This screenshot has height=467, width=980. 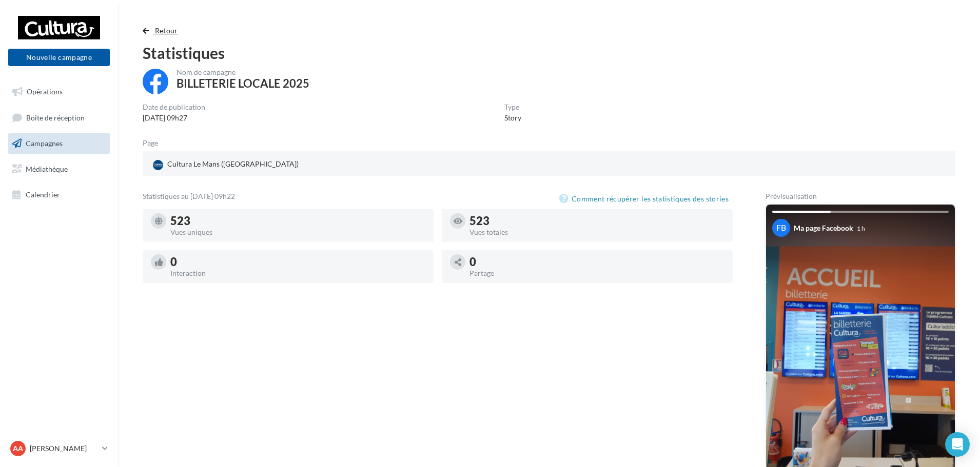 I want to click on button: Retour, so click(x=162, y=31).